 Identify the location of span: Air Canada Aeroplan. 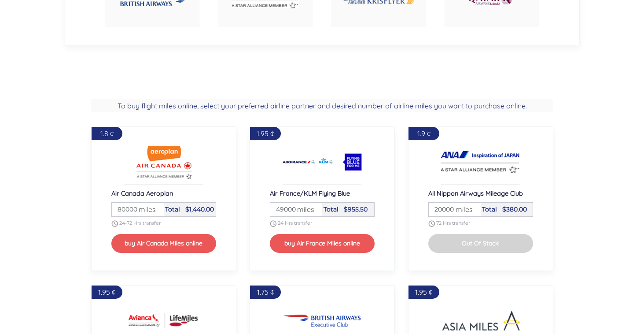
(142, 193).